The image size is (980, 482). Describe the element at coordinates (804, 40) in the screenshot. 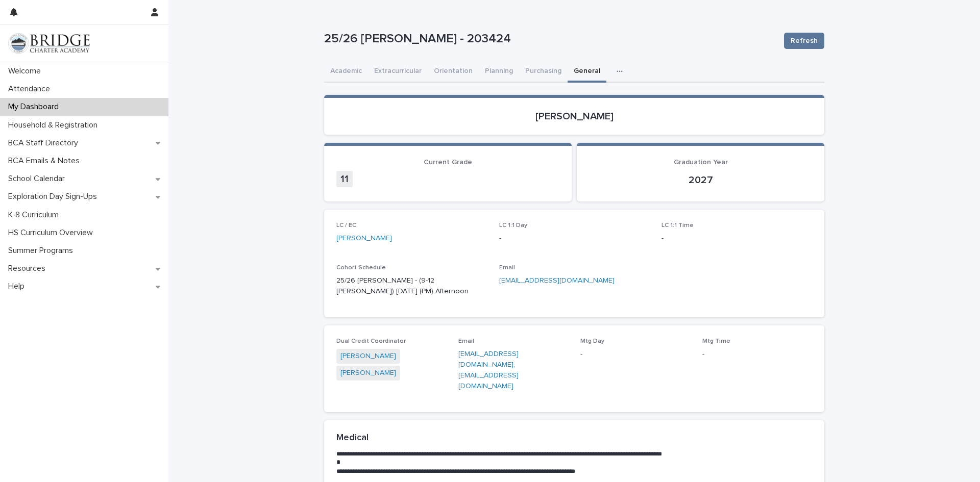

I see `button: Refresh` at that location.